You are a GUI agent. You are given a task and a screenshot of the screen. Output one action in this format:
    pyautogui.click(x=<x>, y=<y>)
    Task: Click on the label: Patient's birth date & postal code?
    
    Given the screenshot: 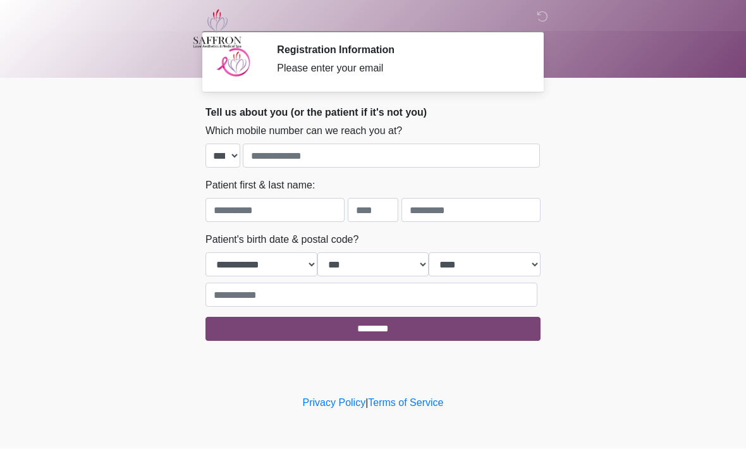 What is the action you would take?
    pyautogui.click(x=282, y=240)
    